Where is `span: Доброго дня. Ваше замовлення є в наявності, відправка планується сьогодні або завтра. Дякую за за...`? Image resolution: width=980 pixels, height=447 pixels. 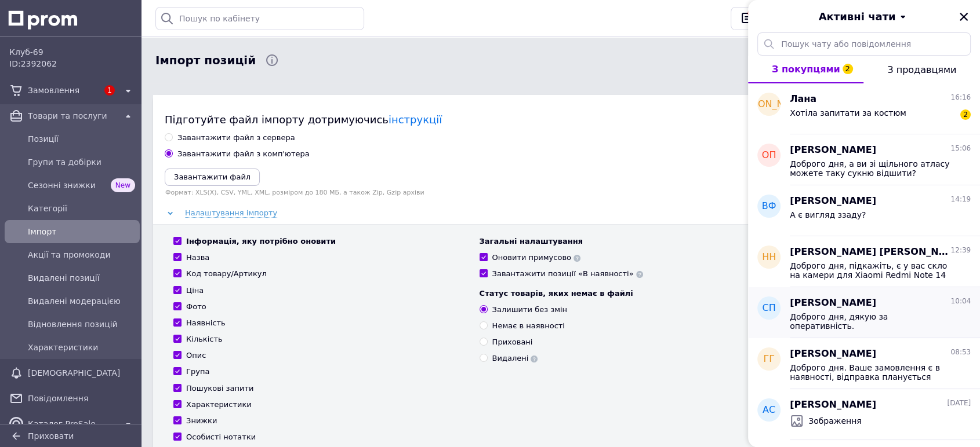 span: Доброго дня. Ваше замовлення є в наявності, відправка планується сьогодні або завтра. Дякую за за... is located at coordinates (872, 372).